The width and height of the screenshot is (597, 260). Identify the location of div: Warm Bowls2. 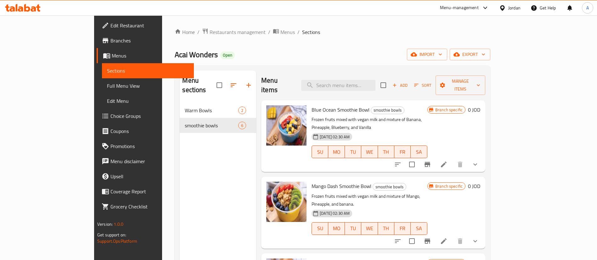
(218, 110).